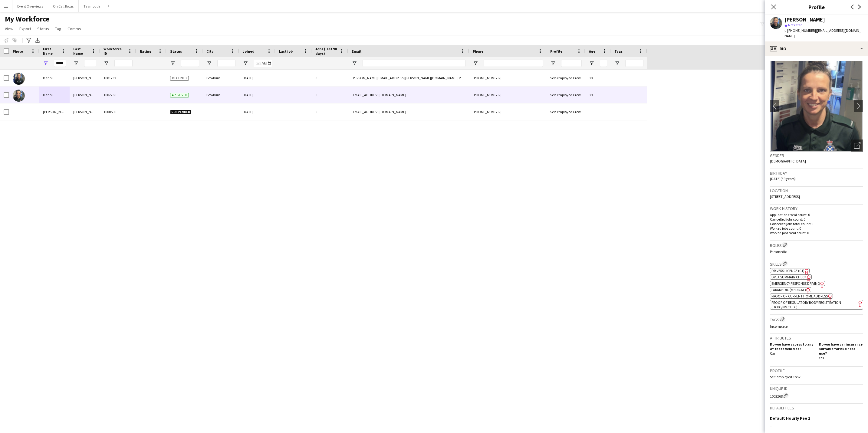  Describe the element at coordinates (221, 95) in the screenshot. I see `div: Broxburn` at that location.